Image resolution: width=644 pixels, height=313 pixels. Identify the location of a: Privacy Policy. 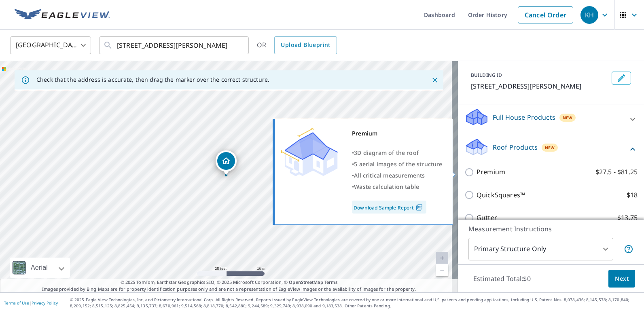
(44, 303).